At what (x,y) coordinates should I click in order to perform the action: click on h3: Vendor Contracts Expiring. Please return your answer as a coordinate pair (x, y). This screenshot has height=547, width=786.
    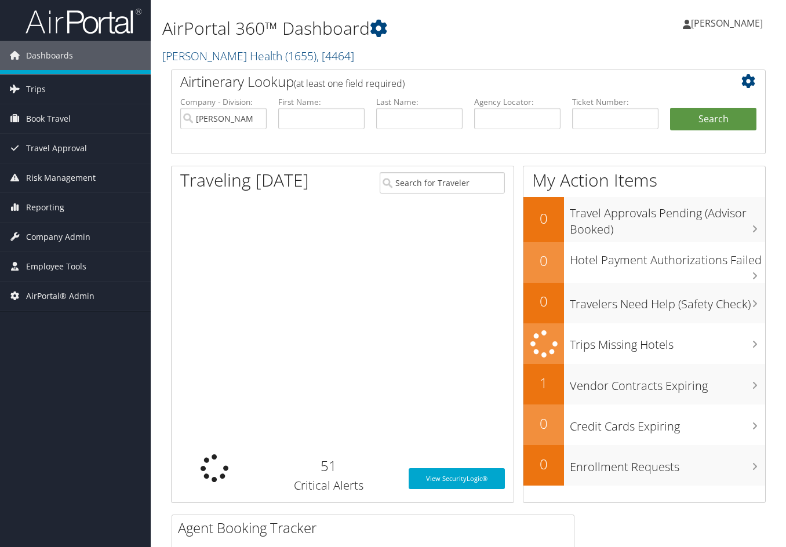
    Looking at the image, I should click on (667, 383).